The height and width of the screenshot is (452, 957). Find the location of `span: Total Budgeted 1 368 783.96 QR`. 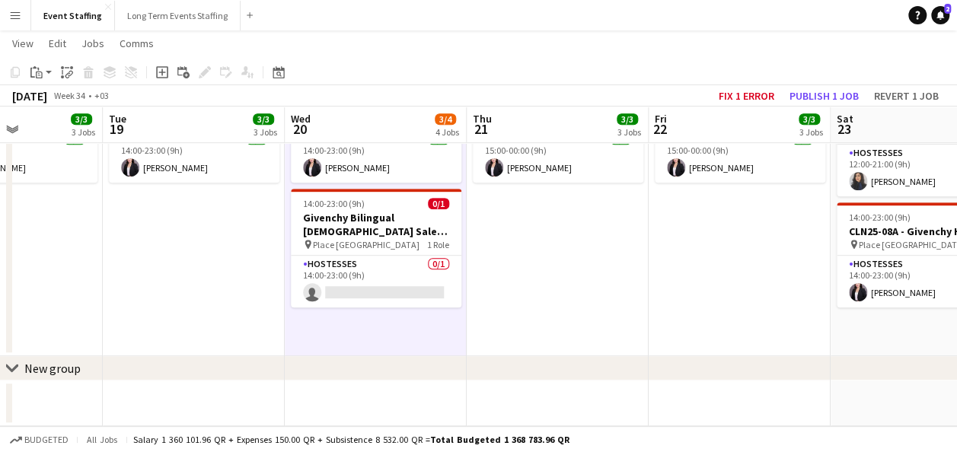

span: Total Budgeted 1 368 783.96 QR is located at coordinates (499, 439).